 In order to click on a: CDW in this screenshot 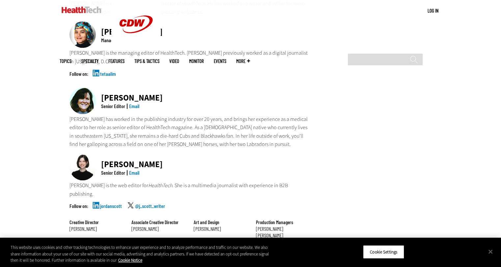, I will do `click(136, 47)`.